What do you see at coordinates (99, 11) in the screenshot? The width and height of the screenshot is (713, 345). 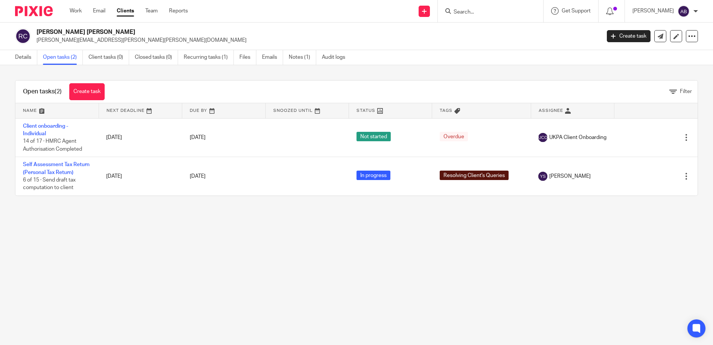 I see `a: Email` at bounding box center [99, 11].